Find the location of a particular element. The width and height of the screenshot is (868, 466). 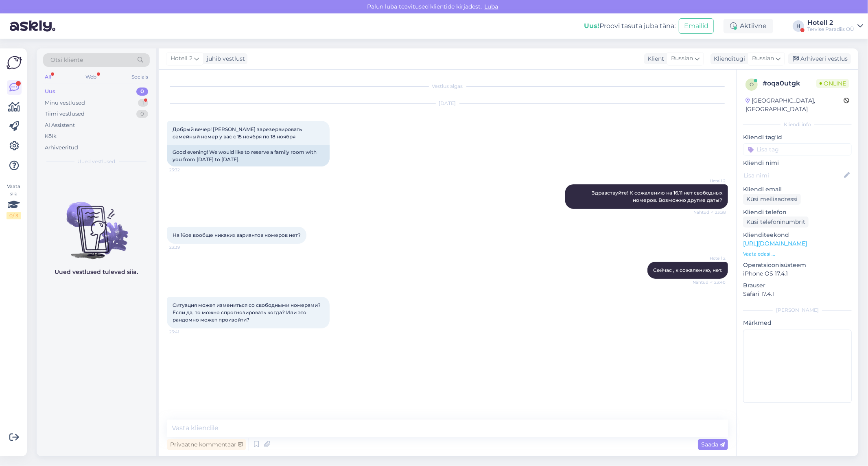

div: juhib vestlust is located at coordinates (224, 59).